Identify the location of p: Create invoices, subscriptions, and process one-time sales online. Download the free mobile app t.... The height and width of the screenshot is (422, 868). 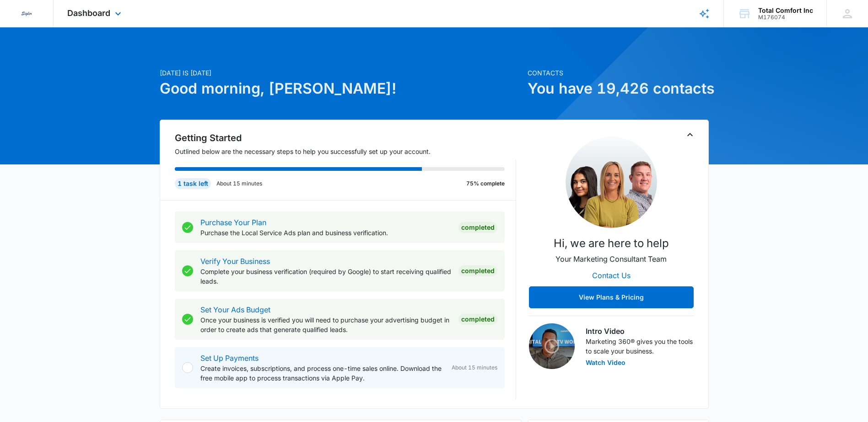
(322, 373).